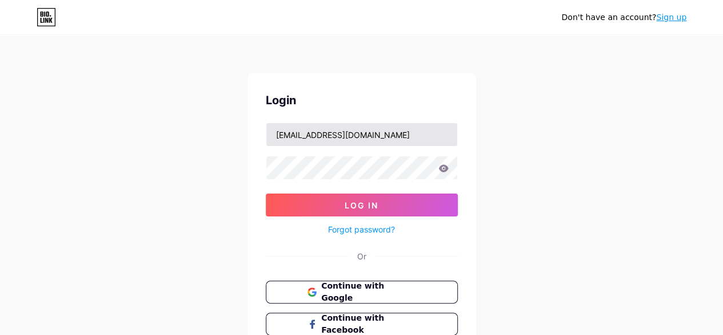 The height and width of the screenshot is (335, 723). What do you see at coordinates (368, 292) in the screenshot?
I see `span: Continue with Google` at bounding box center [368, 292].